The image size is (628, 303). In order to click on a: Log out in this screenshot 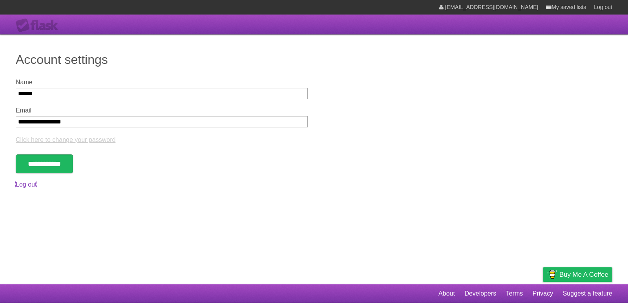, I will do `click(26, 184)`.